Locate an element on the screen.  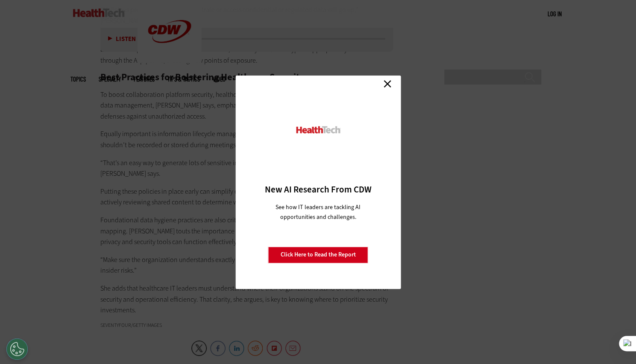
img: HealthTech_0.png is located at coordinates (318, 130).